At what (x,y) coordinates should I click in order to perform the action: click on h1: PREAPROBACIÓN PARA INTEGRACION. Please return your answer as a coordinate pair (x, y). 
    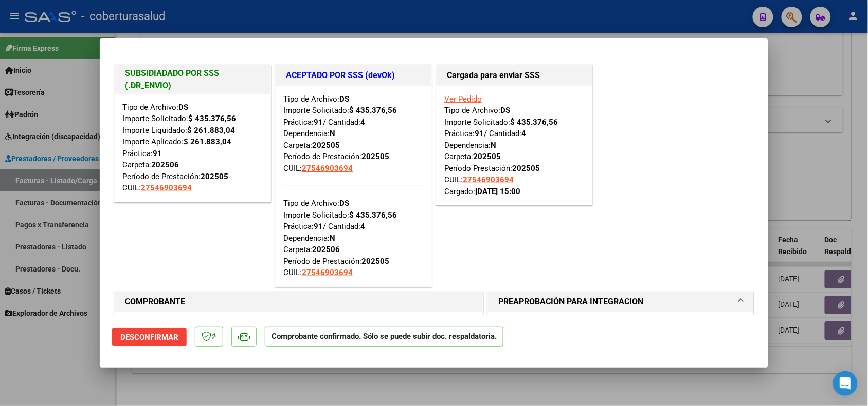
    Looking at the image, I should click on (571, 302).